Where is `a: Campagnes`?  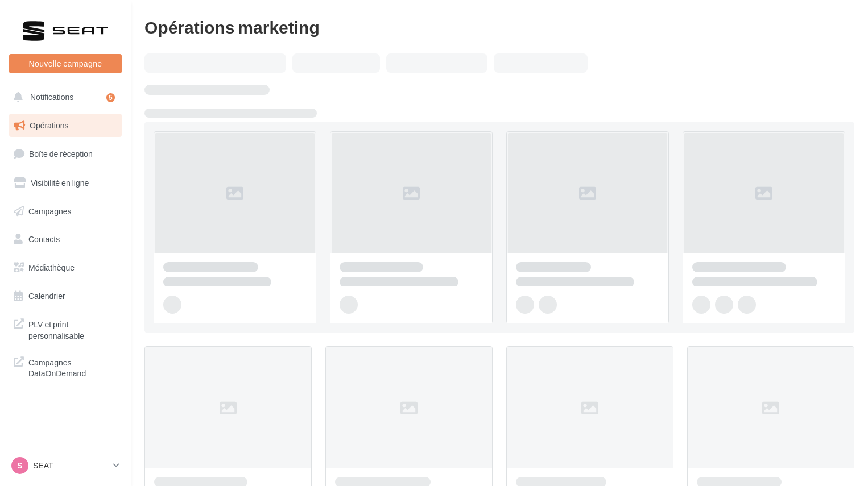
a: Campagnes is located at coordinates (65, 211).